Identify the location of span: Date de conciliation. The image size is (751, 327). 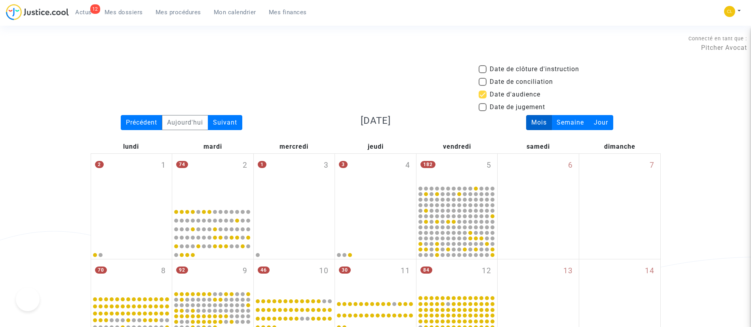
(521, 82).